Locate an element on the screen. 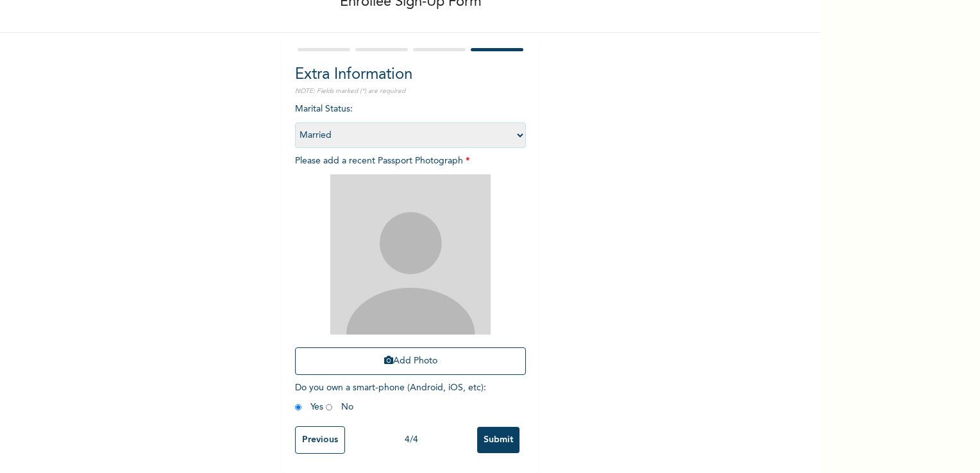  div: 4 / 4 is located at coordinates (411, 439).